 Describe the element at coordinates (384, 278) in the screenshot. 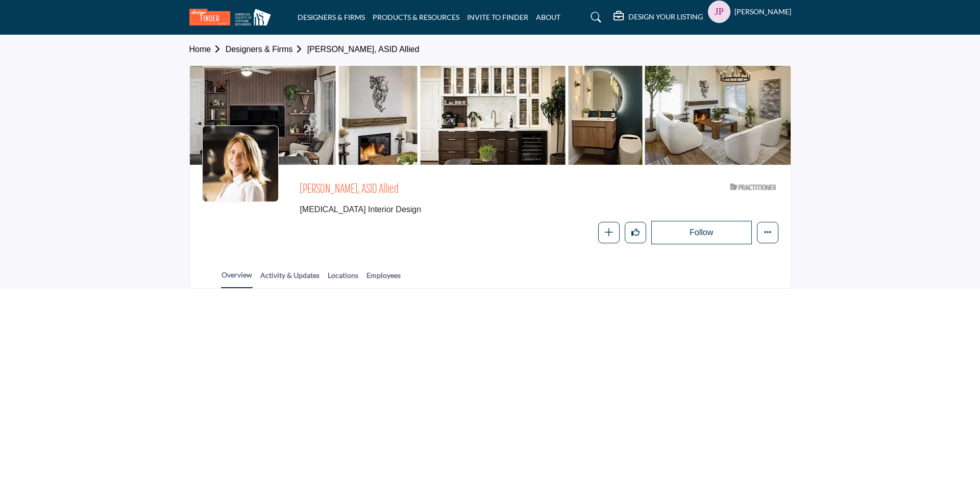

I see `a: Employees` at that location.